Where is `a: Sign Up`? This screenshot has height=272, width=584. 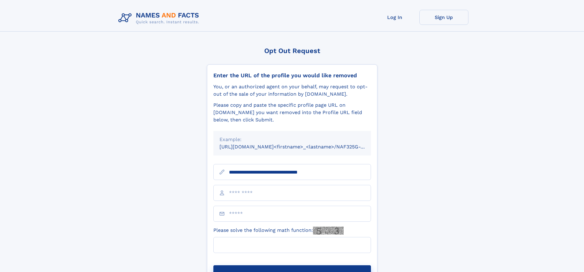
a: Sign Up is located at coordinates (444, 17).